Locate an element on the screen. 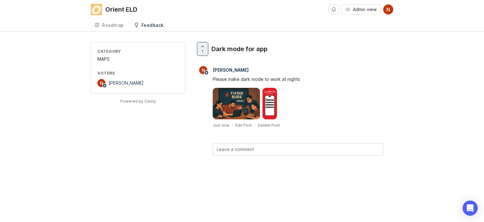 The image size is (484, 222). div: Category is located at coordinates (138, 51).